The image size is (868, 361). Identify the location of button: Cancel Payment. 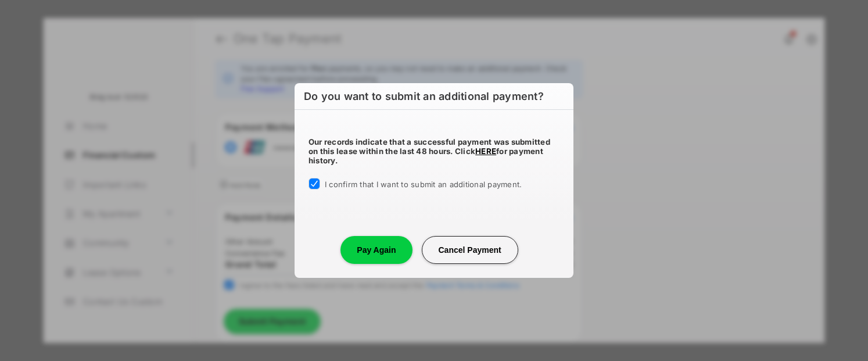
(470, 250).